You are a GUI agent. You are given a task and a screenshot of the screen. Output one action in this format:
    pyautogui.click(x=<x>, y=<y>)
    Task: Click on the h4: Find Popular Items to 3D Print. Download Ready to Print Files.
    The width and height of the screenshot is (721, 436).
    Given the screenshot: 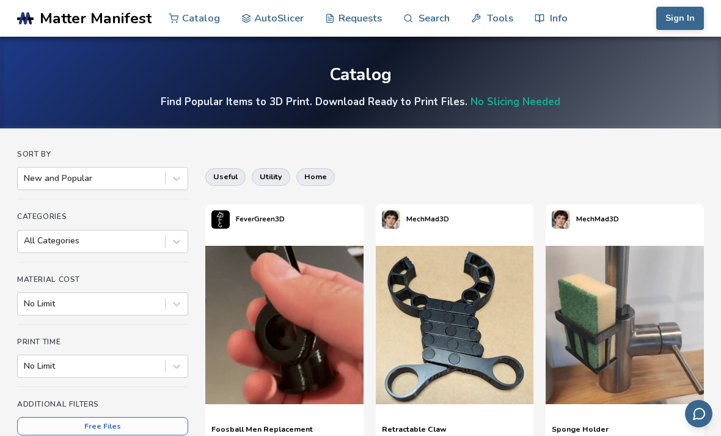 What is the action you would take?
    pyautogui.click(x=361, y=101)
    